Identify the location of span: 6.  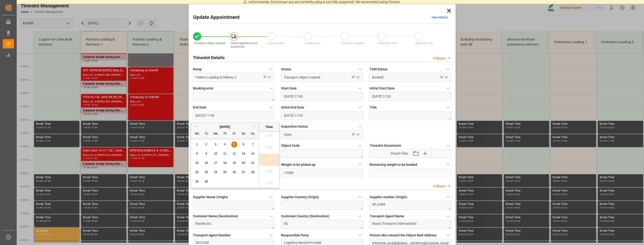
(243, 144).